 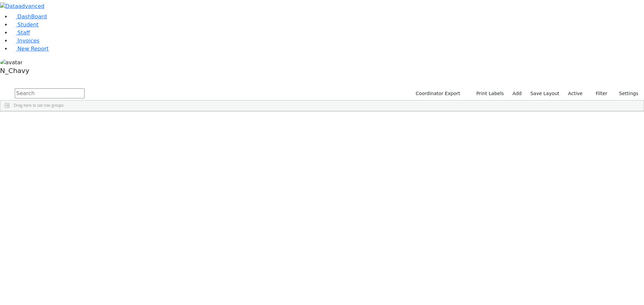 What do you see at coordinates (24, 33) in the screenshot?
I see `span: Staff` at bounding box center [24, 33].